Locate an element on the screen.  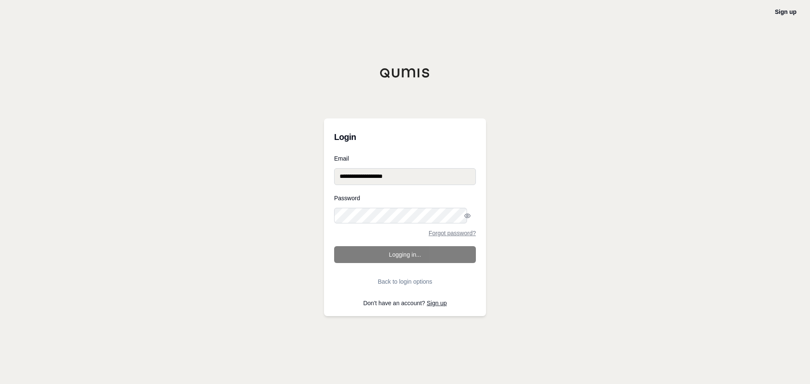
label: Email is located at coordinates (405, 159).